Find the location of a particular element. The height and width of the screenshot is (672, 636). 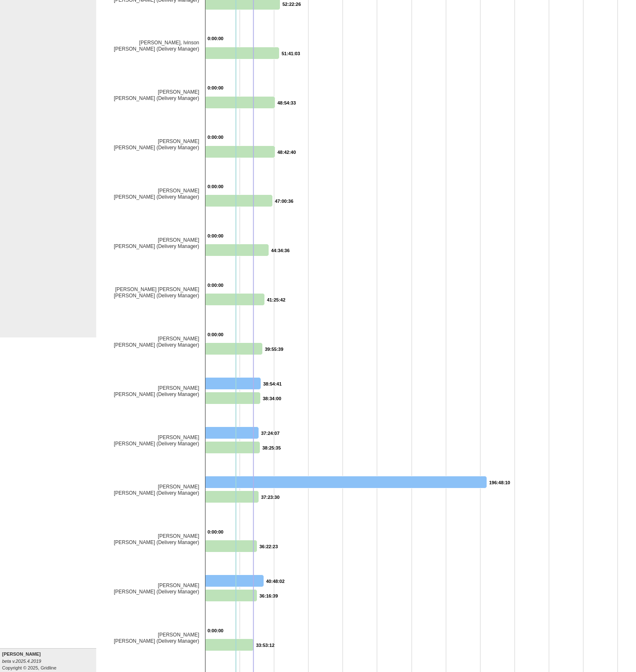

text: 38:34:00 is located at coordinates (272, 398).